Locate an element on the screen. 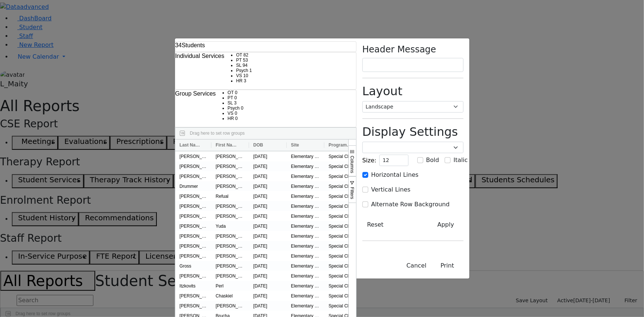  span: 94 is located at coordinates (245, 65).